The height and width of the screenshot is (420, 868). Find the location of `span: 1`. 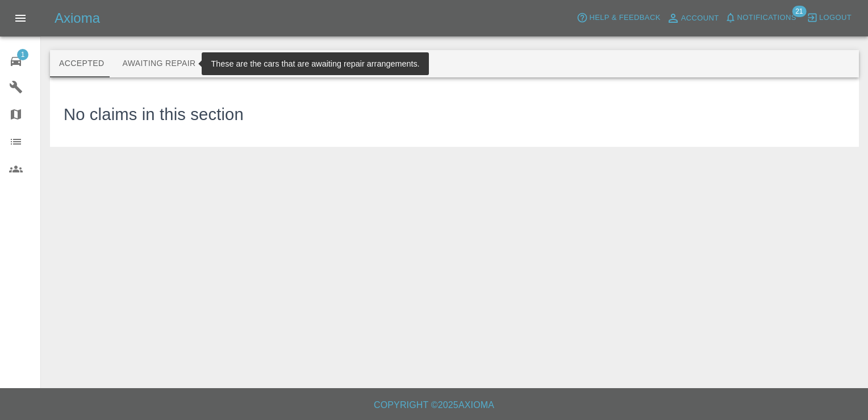

span: 1 is located at coordinates (22, 54).